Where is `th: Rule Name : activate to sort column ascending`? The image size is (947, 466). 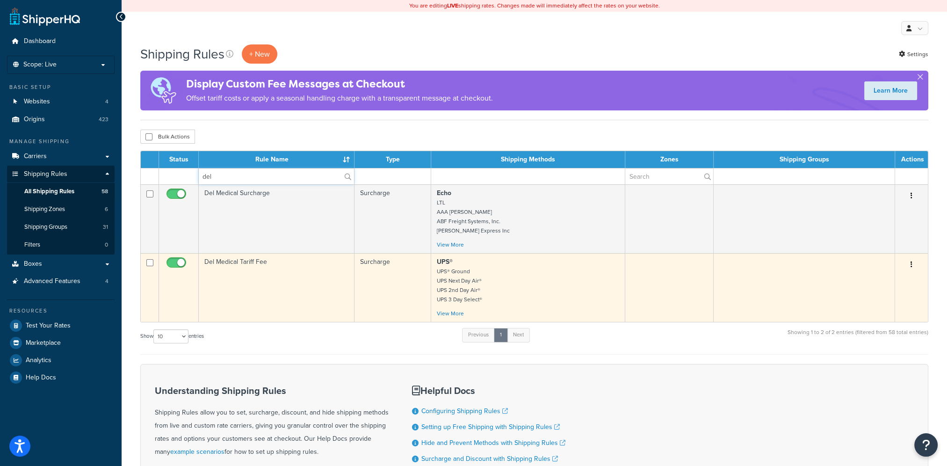
th: Rule Name : activate to sort column ascending is located at coordinates (276, 159).